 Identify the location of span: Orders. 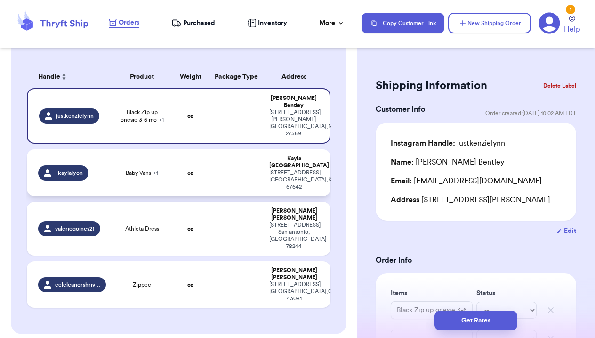
(129, 23).